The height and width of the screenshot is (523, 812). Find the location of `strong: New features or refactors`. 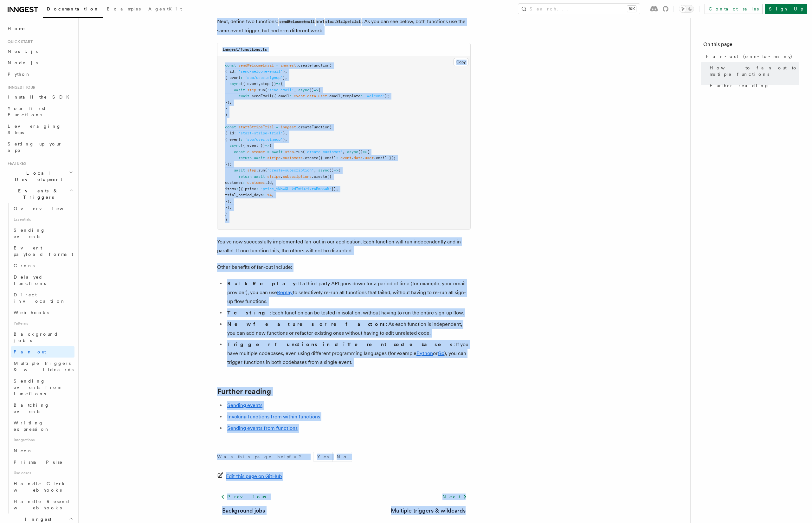

strong: New features or refactors is located at coordinates (306, 324).